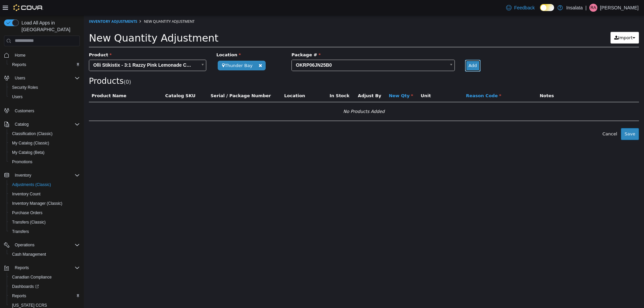 The height and width of the screenshot is (308, 644). What do you see at coordinates (42, 175) in the screenshot?
I see `button: Inventory` at bounding box center [42, 175].